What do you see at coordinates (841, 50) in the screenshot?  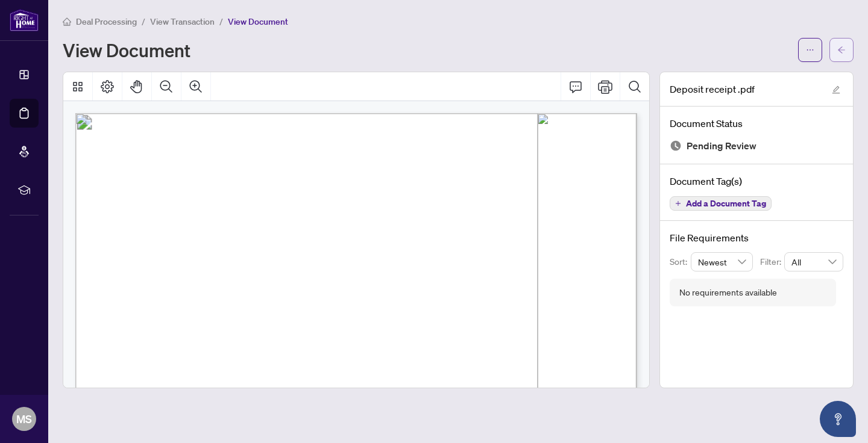 I see `span: arrow-left` at bounding box center [841, 50].